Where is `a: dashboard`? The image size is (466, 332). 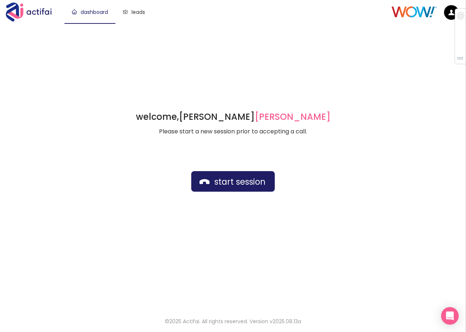 a: dashboard is located at coordinates (90, 12).